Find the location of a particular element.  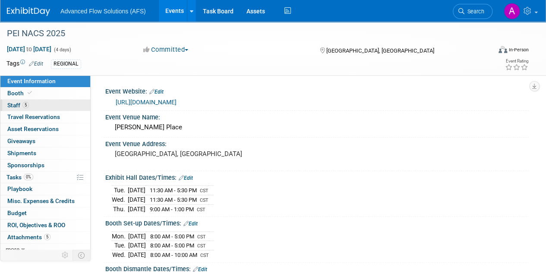

span: Staff is located at coordinates (18, 105).